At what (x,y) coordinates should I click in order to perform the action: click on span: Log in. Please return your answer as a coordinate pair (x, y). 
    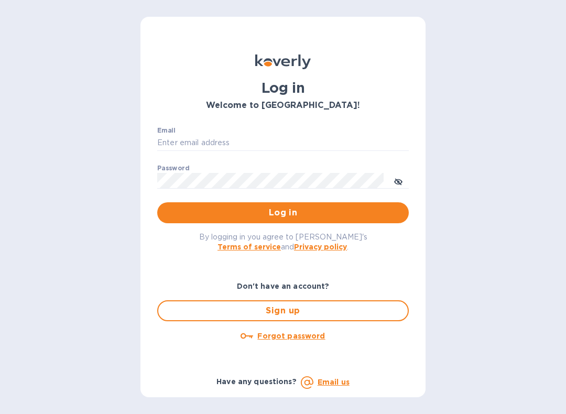
    Looking at the image, I should click on (283, 213).